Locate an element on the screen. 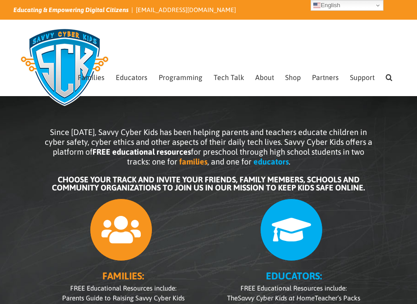 The height and width of the screenshot is (304, 417). a: Tech Talk is located at coordinates (229, 76).